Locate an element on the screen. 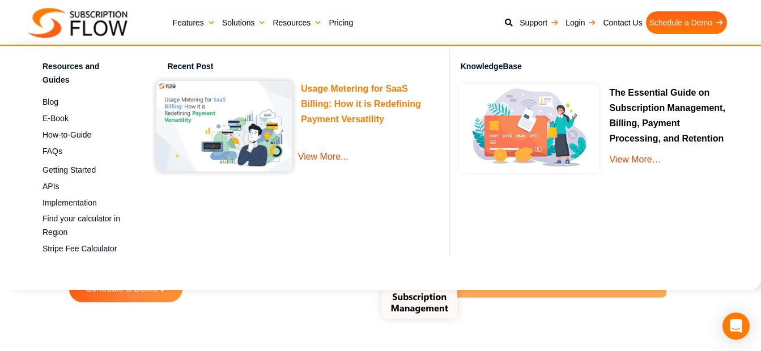  a: Login is located at coordinates (581, 23).